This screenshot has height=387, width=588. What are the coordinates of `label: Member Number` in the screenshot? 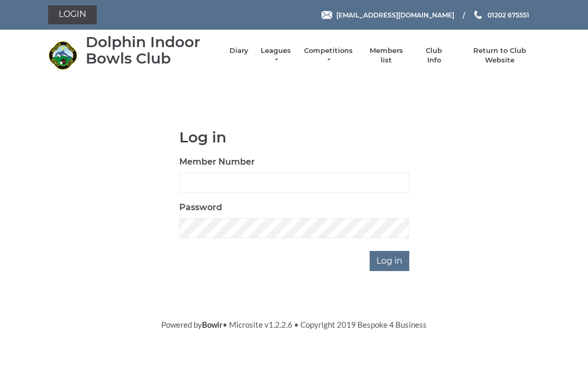 It's located at (217, 162).